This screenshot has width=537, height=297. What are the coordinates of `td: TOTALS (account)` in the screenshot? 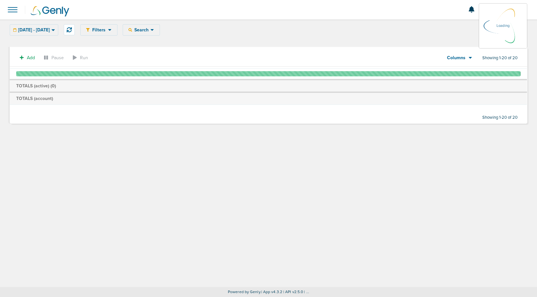 It's located at (268, 98).